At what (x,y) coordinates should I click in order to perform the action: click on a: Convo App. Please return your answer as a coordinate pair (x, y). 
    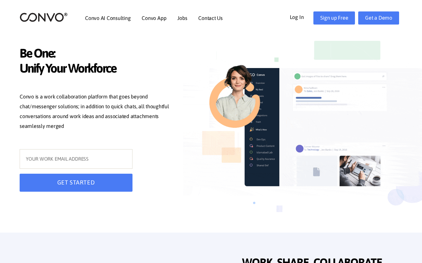
    Looking at the image, I should click on (154, 18).